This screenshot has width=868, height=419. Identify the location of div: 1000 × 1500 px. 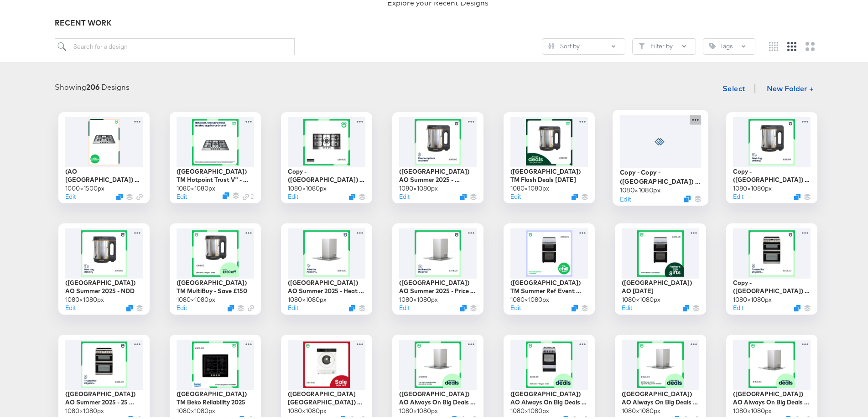
(85, 186).